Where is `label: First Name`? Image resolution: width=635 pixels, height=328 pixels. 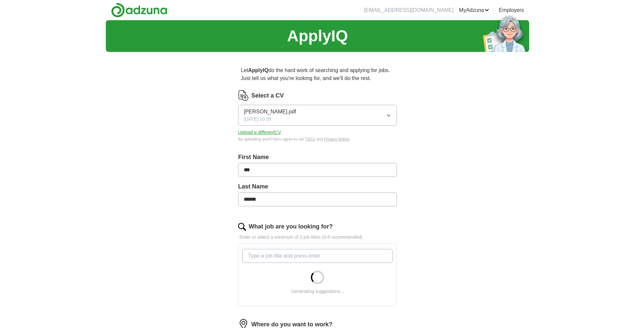
label: First Name is located at coordinates (317, 157).